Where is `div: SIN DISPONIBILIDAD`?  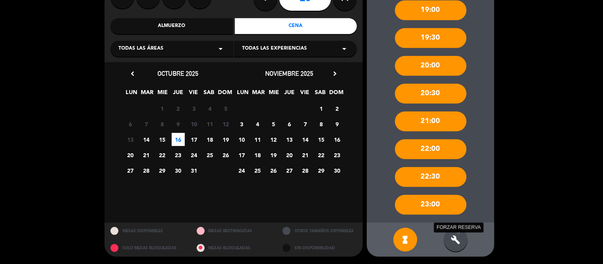 div: SIN DISPONIBILIDAD is located at coordinates (320, 249).